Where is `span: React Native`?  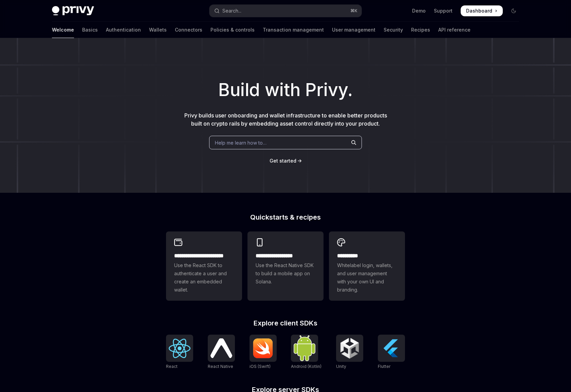
span: React Native is located at coordinates (220, 366).